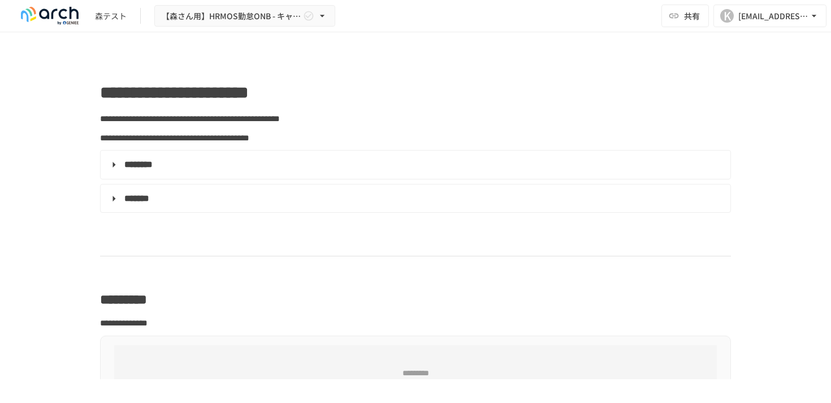 The height and width of the screenshot is (403, 831). What do you see at coordinates (727, 16) in the screenshot?
I see `div: K` at bounding box center [727, 16].